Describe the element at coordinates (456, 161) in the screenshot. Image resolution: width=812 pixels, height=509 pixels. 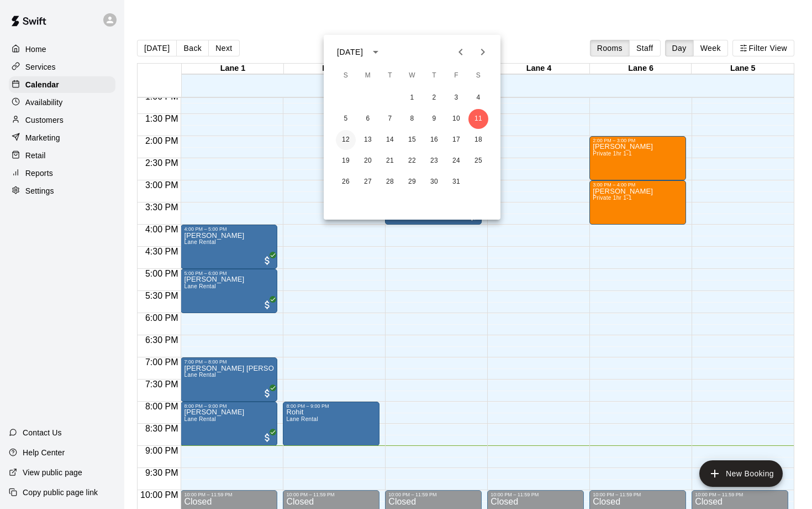
I see `button: 24` at that location.